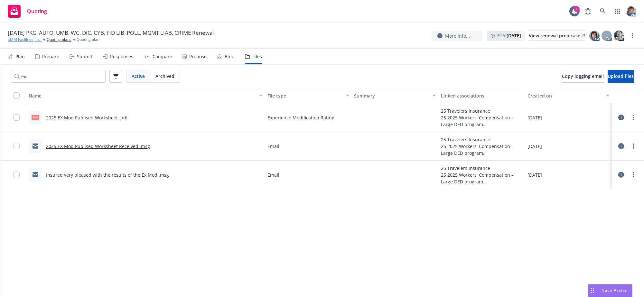  I want to click on div: Responses, so click(122, 57).